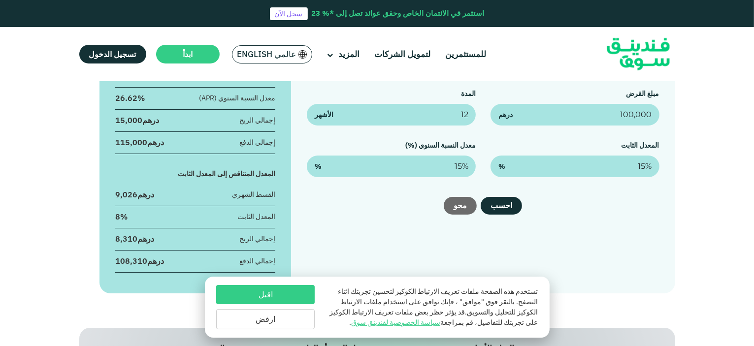 This screenshot has height=346, width=754. Describe the element at coordinates (426, 323) in the screenshot. I see `span: للتفاصيل، قم بمراجعة .` at that location.